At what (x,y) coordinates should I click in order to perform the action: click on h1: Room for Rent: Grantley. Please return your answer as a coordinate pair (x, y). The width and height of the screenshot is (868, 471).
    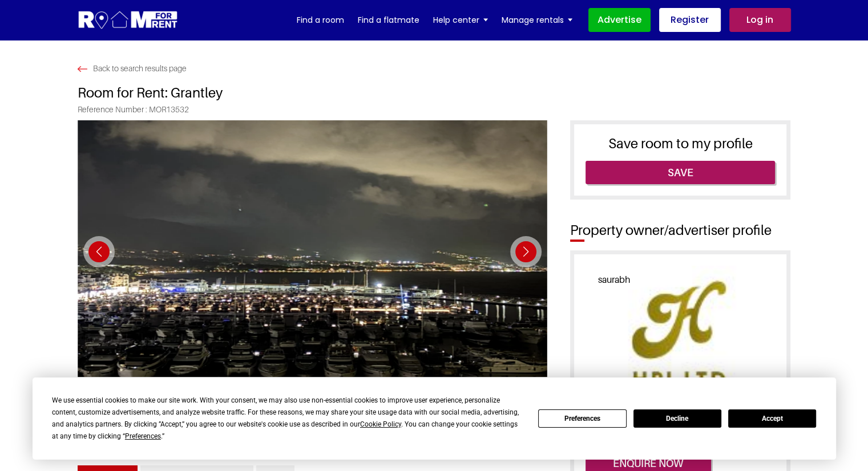
    Looking at the image, I should click on (434, 89).